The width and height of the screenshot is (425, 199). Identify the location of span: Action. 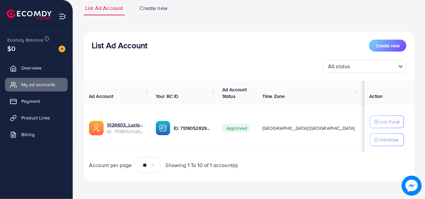
(376, 96).